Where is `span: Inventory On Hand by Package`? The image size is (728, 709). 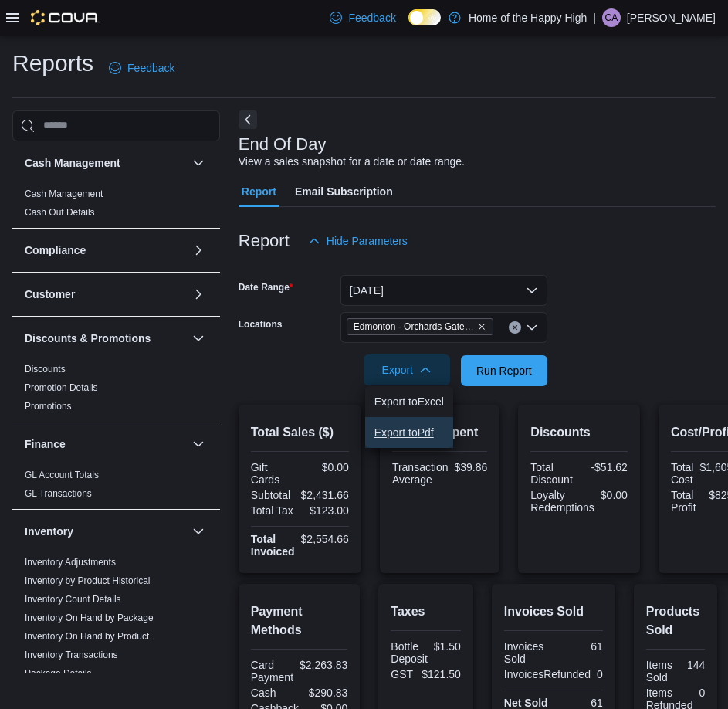 span: Inventory On Hand by Package is located at coordinates (89, 618).